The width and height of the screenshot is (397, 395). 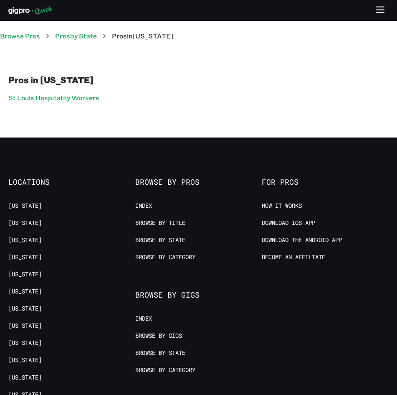 I want to click on a: Download the Android App, so click(x=302, y=240).